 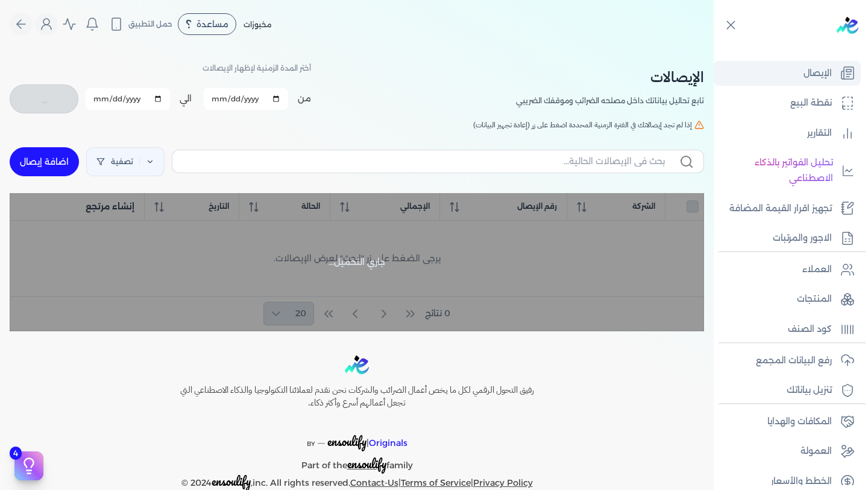 What do you see at coordinates (809, 391) in the screenshot?
I see `p: تنزيل بياناتك` at bounding box center [809, 391].